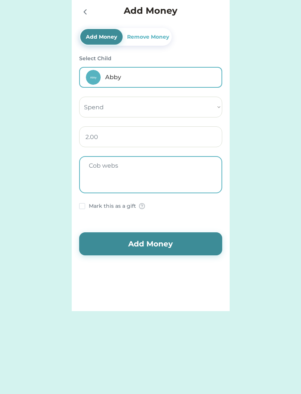 The width and height of the screenshot is (301, 394). Describe the element at coordinates (151, 11) in the screenshot. I see `h4: Add Money` at that location.